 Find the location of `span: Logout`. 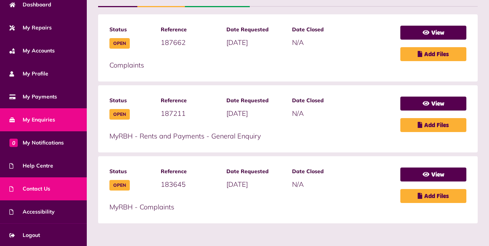

span: Logout is located at coordinates (25, 235).